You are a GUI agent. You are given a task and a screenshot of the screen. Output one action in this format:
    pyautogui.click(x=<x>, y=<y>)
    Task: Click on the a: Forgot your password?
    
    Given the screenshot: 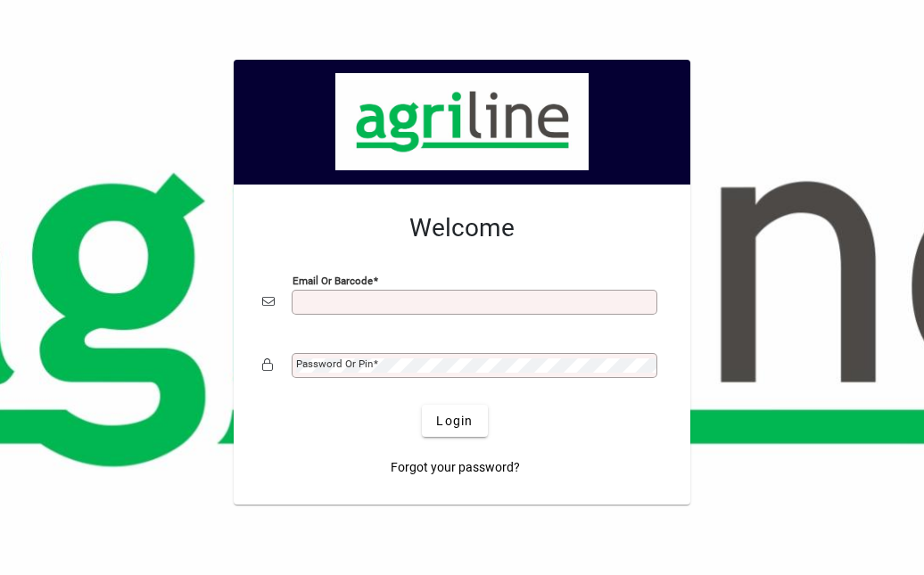 What is the action you would take?
    pyautogui.click(x=454, y=467)
    